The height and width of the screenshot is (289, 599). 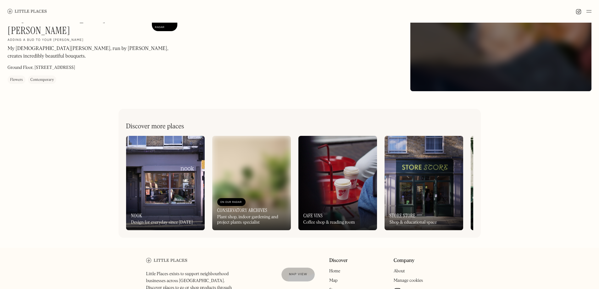 I want to click on a: Map view, so click(x=298, y=275).